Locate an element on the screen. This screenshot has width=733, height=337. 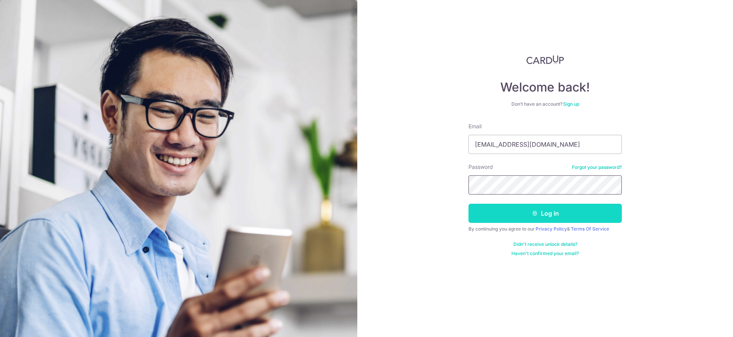
a: Sign up is located at coordinates (571, 104).